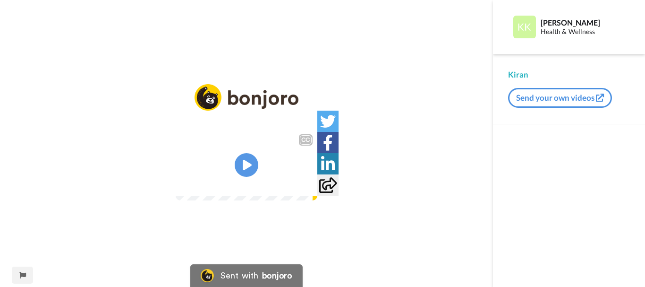 Image resolution: width=645 pixels, height=287 pixels. What do you see at coordinates (247, 275) in the screenshot?
I see `a: Bonjoro LogoSent withbonjoro` at bounding box center [247, 275].